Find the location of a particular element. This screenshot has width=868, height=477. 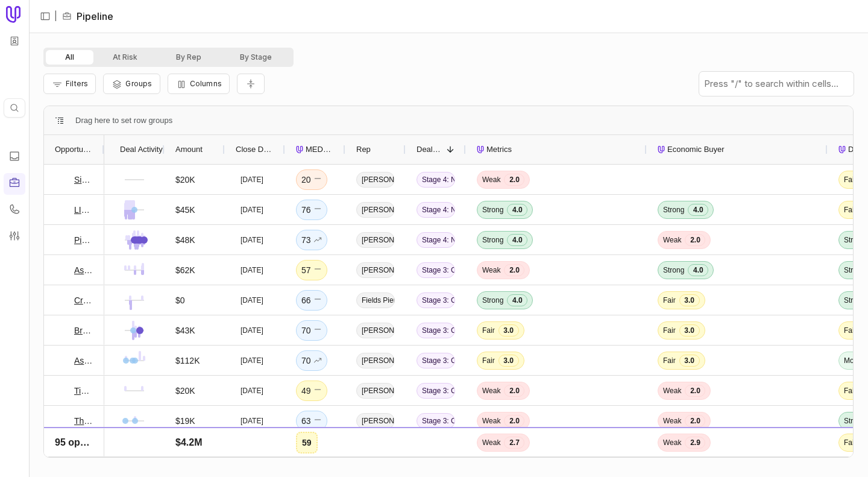

div: 66 is located at coordinates (312, 300).